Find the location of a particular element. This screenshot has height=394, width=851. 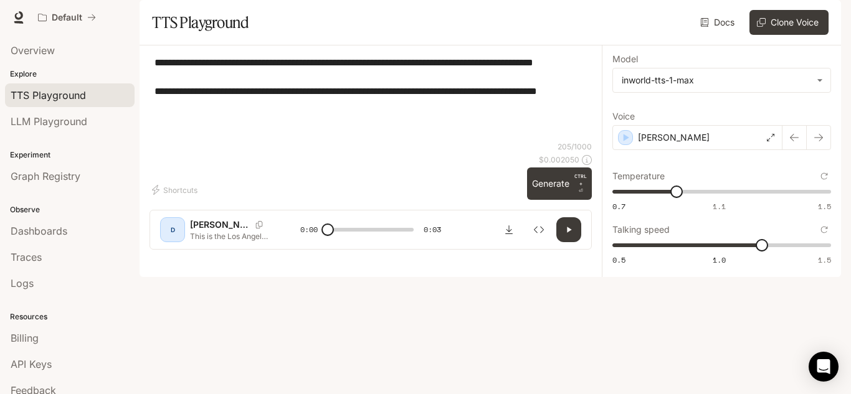

button: Copy Voice ID is located at coordinates (259, 225).